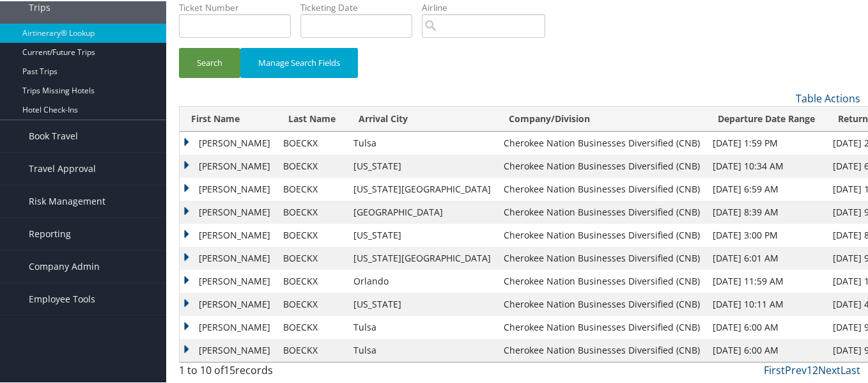 The width and height of the screenshot is (868, 383). Describe the element at coordinates (50, 233) in the screenshot. I see `span: Reporting` at that location.